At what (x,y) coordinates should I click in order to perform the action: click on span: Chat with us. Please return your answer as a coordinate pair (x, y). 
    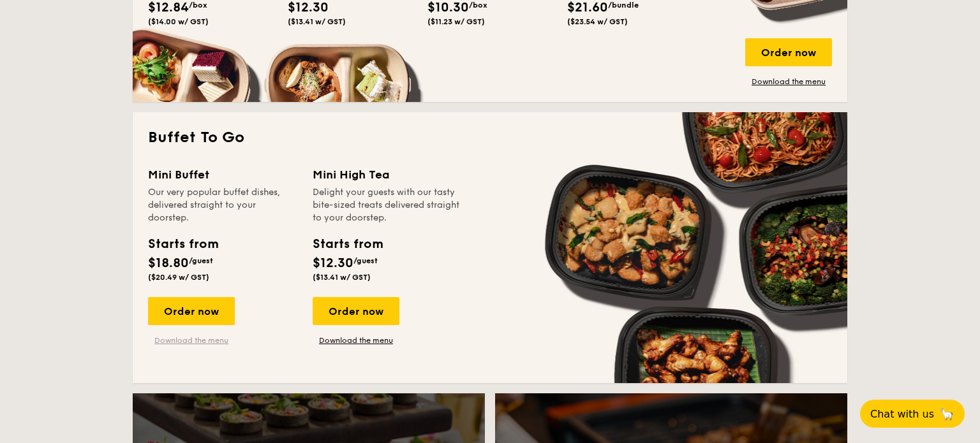
    Looking at the image, I should click on (902, 414).